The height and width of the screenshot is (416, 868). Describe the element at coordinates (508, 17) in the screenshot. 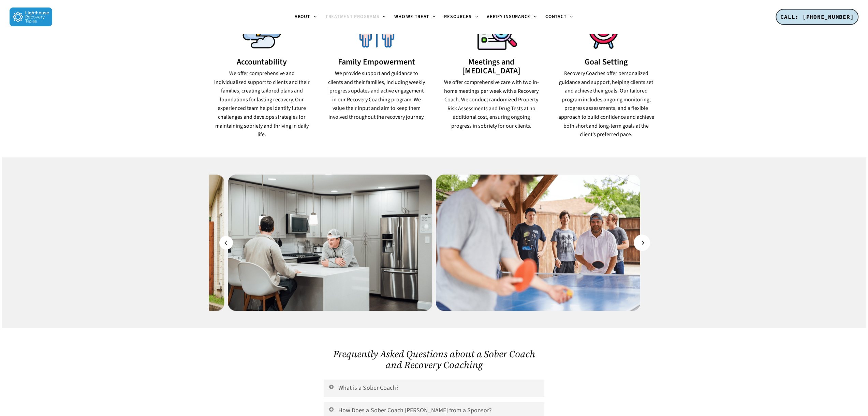

I see `span: Verify Insurance` at that location.